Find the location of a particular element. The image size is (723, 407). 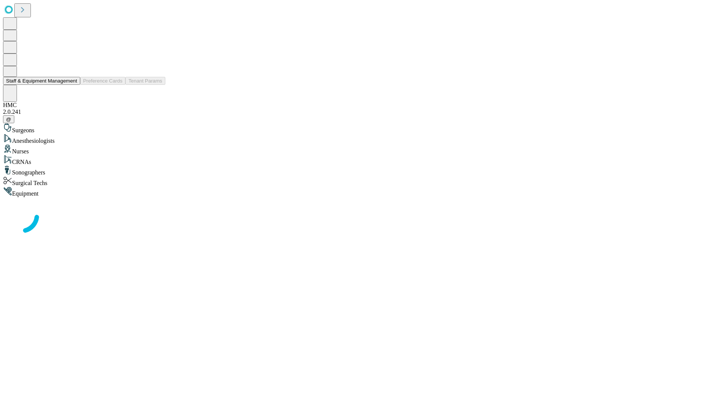

button: Staff & Equipment Management is located at coordinates (41, 81).